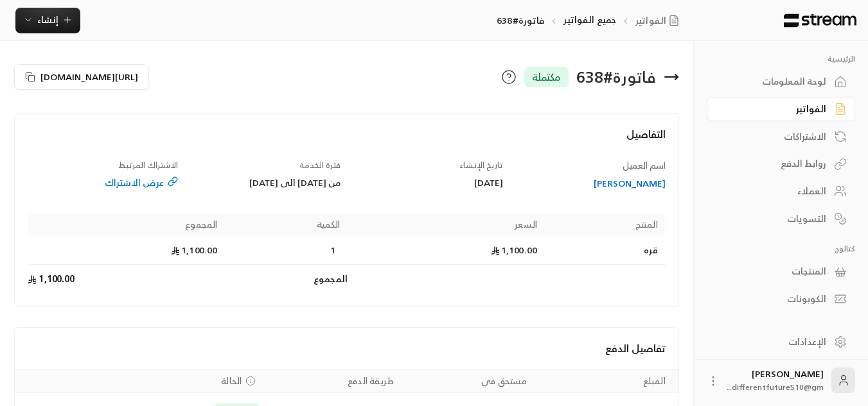 This screenshot has height=406, width=868. What do you see at coordinates (780, 271) in the screenshot?
I see `a: المنتجات` at bounding box center [780, 271].